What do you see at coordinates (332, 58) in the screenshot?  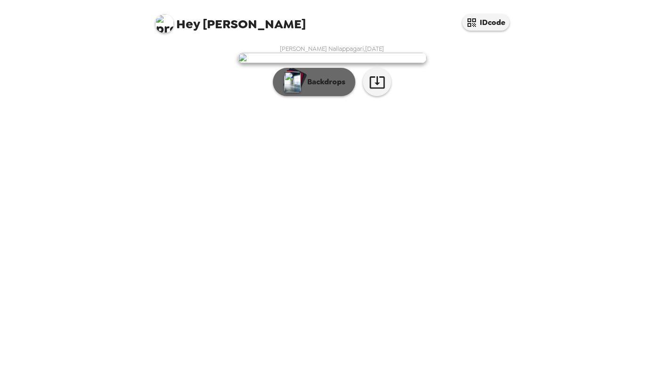 I see `img: user` at bounding box center [332, 58].